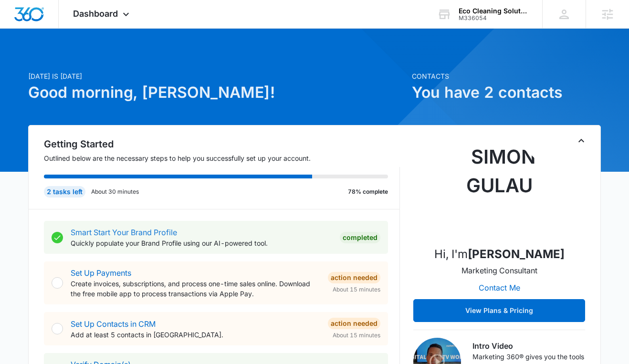 Image resolution: width=629 pixels, height=364 pixels. What do you see at coordinates (368, 192) in the screenshot?
I see `p: 78% complete` at bounding box center [368, 192].